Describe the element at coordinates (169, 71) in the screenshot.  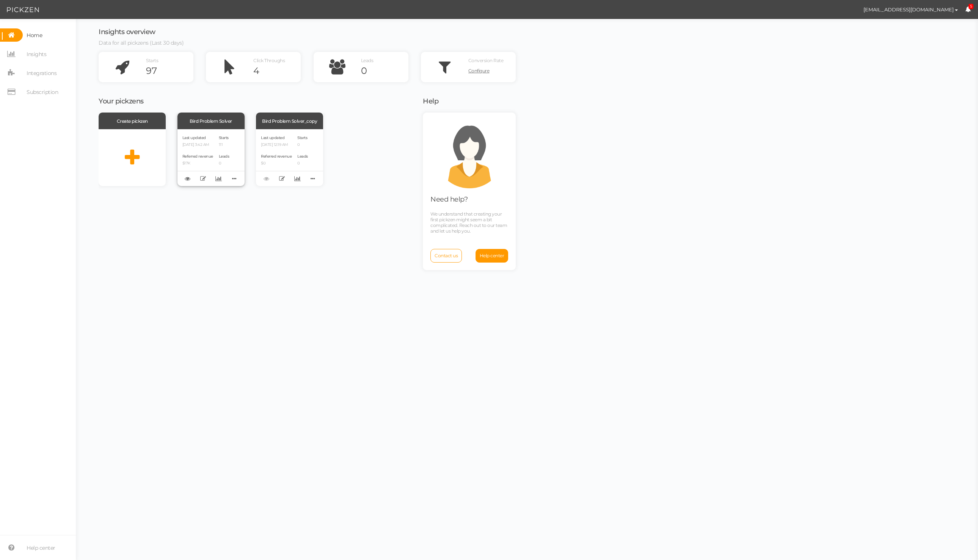
I see `div: 97` at that location.